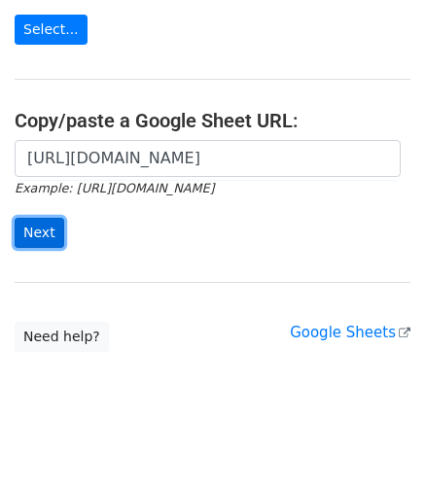  Describe the element at coordinates (207, 159) in the screenshot. I see `input: Paste your Google Sheet URL here` at that location.